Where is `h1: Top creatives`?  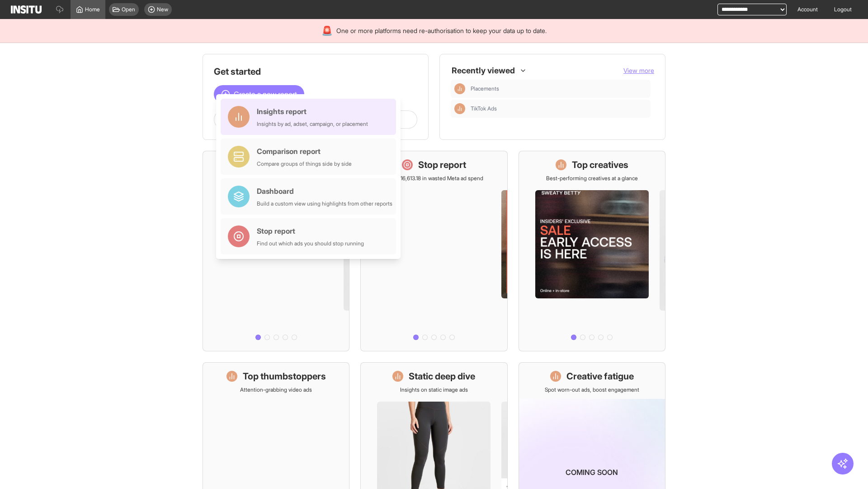
h1: Top creatives is located at coordinates (600, 164).